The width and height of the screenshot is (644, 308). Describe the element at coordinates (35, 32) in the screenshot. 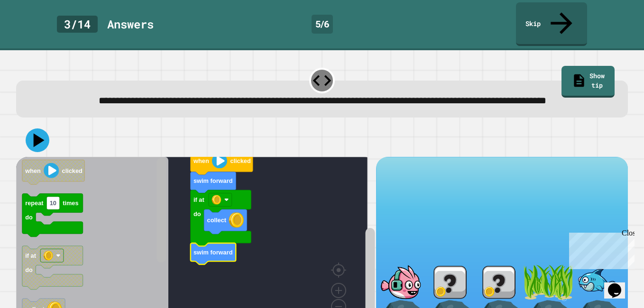

I see `div: Chat with us now!Close` at that location.